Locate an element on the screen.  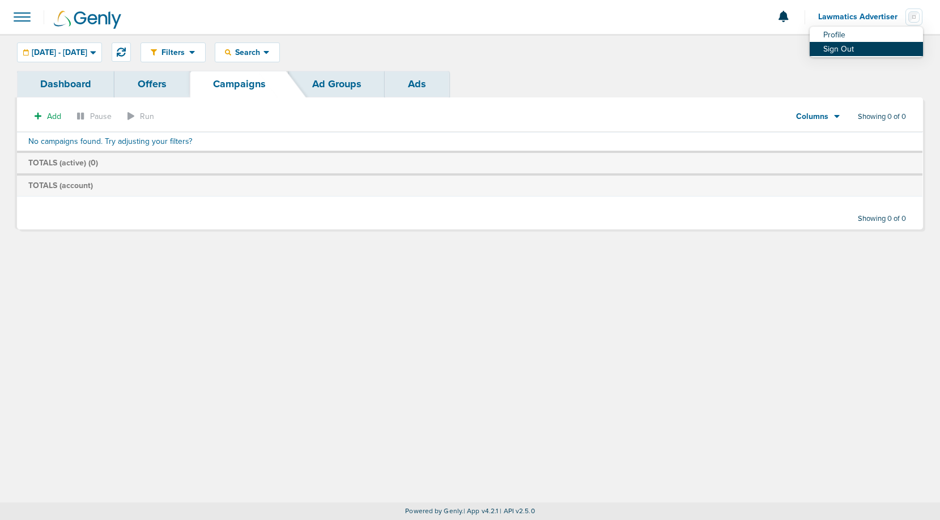
a: Sign Out is located at coordinates (867, 49).